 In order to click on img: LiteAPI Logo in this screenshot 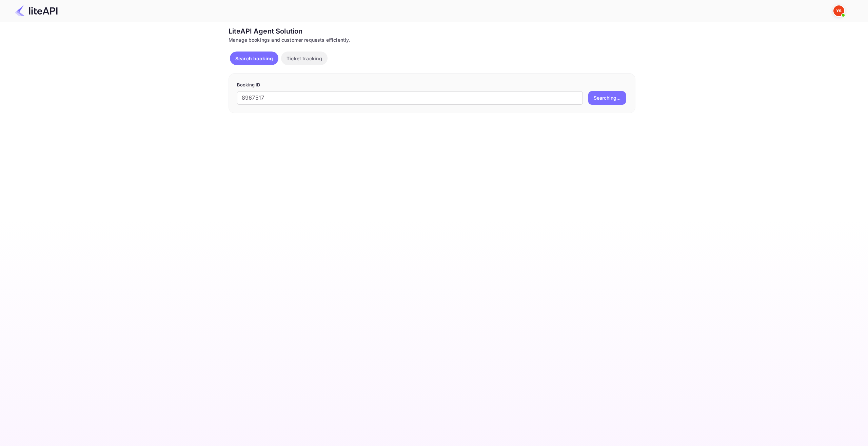, I will do `click(36, 11)`.